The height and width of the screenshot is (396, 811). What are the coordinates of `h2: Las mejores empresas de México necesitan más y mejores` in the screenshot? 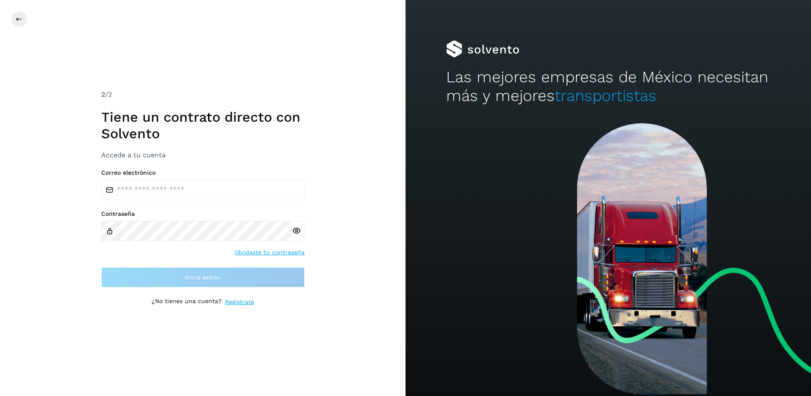 It's located at (609, 86).